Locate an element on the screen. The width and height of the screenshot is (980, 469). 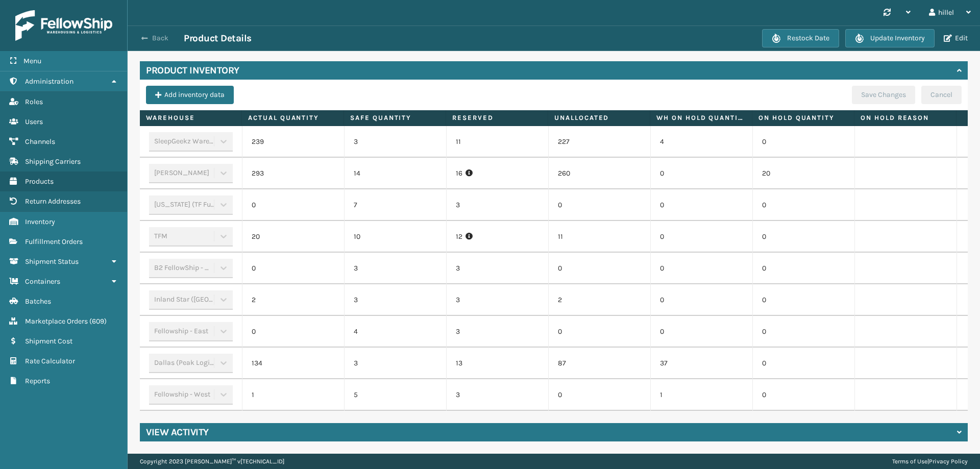
span: Administration is located at coordinates (49, 81).